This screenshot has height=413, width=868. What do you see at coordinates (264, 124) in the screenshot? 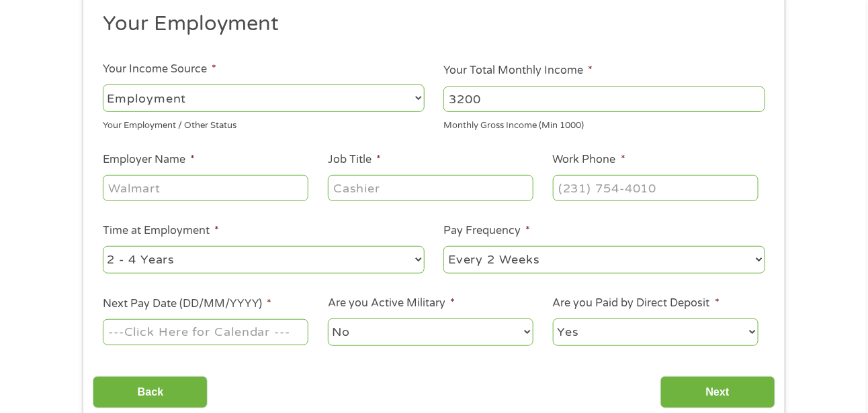
I see `div: Your Employment / Other Status` at bounding box center [264, 124].